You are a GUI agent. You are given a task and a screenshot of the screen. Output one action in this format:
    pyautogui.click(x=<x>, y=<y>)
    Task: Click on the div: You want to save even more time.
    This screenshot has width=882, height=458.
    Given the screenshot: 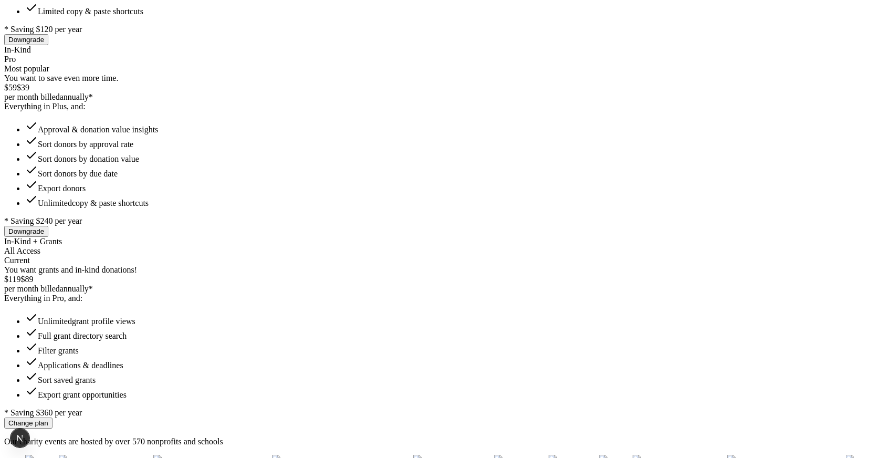 What is the action you would take?
    pyautogui.click(x=441, y=78)
    